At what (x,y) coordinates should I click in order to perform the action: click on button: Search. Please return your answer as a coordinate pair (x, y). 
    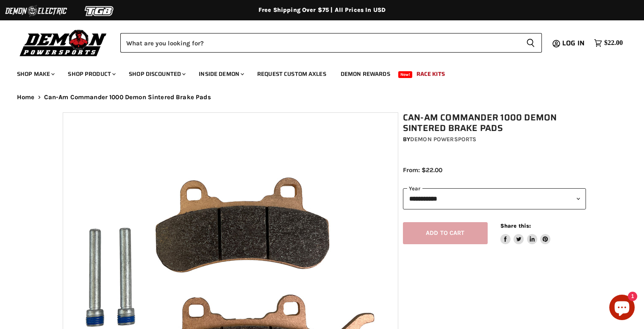
    Looking at the image, I should click on (531, 43).